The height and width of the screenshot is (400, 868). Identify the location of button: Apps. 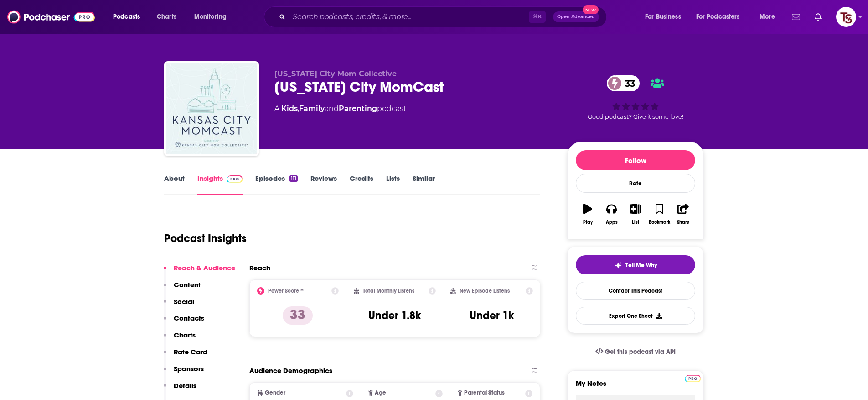
(611, 214).